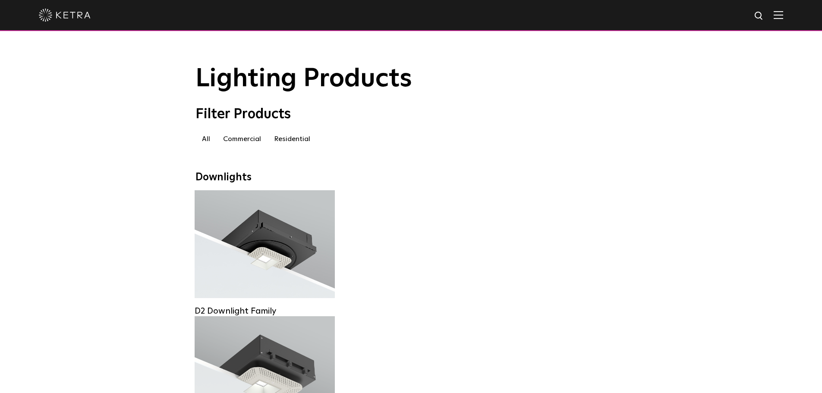  Describe the element at coordinates (265, 311) in the screenshot. I see `div: D2 Downlight Family` at that location.